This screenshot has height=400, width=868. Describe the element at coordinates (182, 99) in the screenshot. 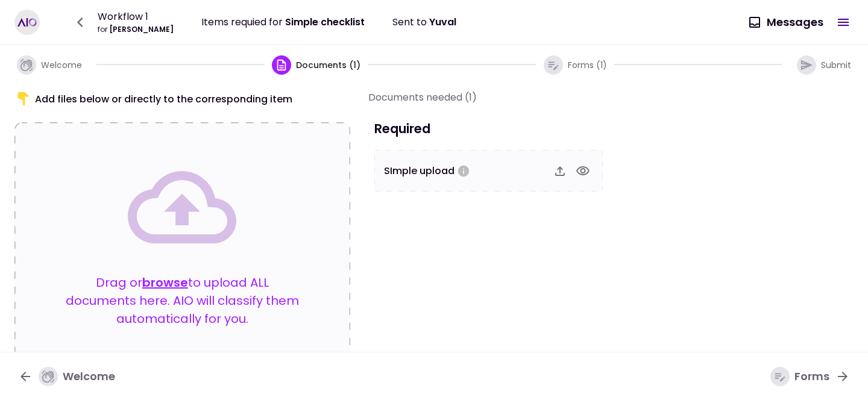

I see `div: Add files below or directly to the corresponding item` at that location.